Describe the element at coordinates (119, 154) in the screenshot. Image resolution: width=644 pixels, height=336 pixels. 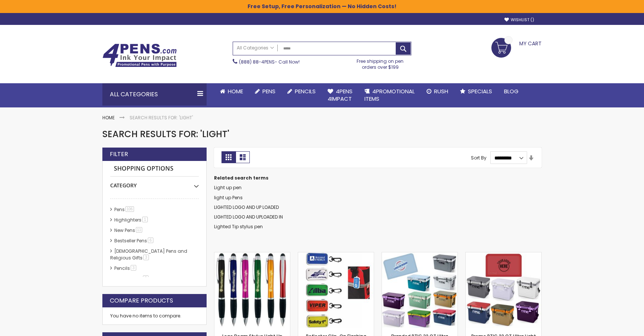
I see `strong: Filter` at that location.